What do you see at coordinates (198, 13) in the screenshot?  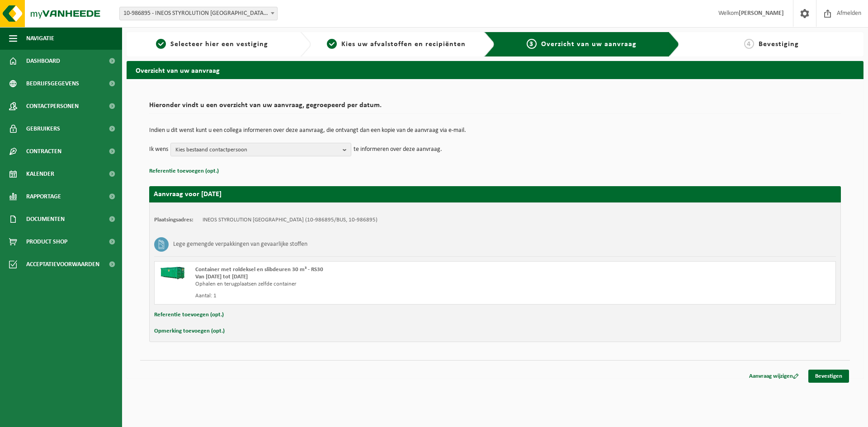 I see `span: 10-986895 - INEOS STYROLUTION FRANCE SAS - WINGLES` at bounding box center [198, 13].